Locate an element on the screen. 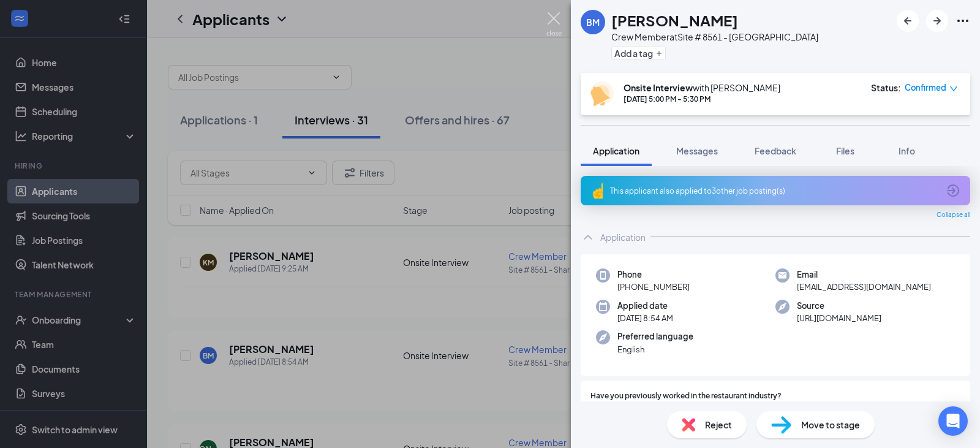 Image resolution: width=980 pixels, height=448 pixels. span: Confirmed is located at coordinates (926, 87).